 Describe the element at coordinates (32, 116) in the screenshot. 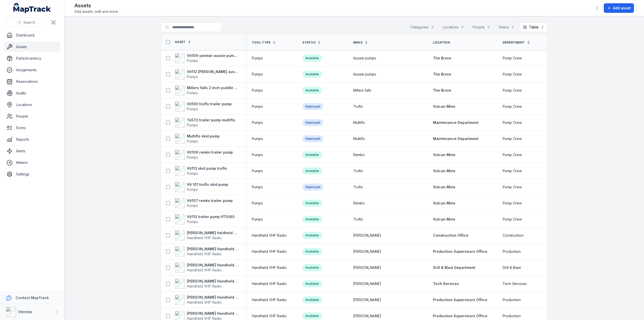

I see `a: People` at that location.